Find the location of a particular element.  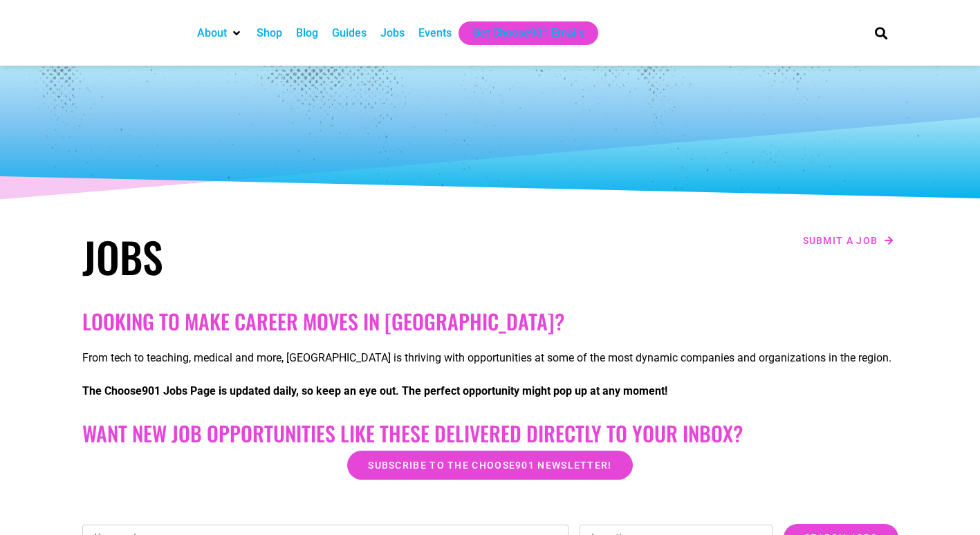

a: Events is located at coordinates (435, 33).